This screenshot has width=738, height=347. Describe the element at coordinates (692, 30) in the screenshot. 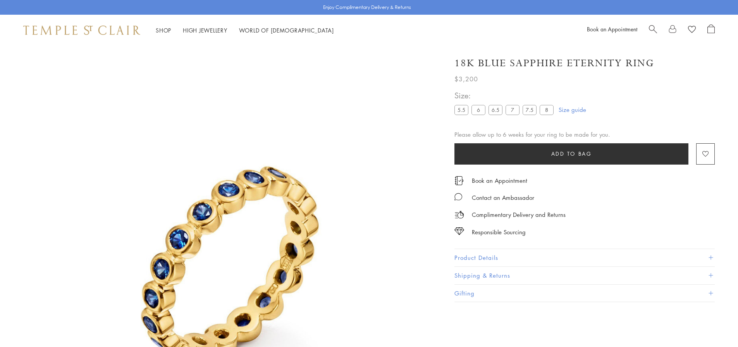

I see `a: View Wishlist` at that location.